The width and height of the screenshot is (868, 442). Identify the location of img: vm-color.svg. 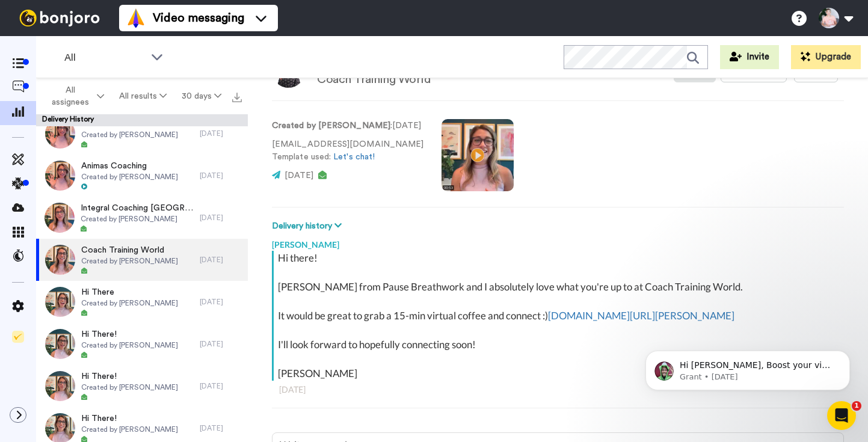
(136, 18).